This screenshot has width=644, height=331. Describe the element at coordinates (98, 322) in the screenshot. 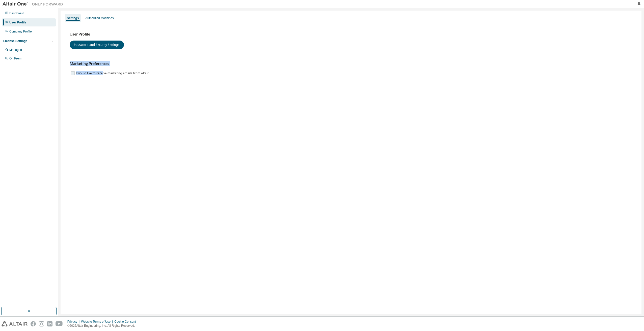

I see `div: Website Terms of Use` at that location.